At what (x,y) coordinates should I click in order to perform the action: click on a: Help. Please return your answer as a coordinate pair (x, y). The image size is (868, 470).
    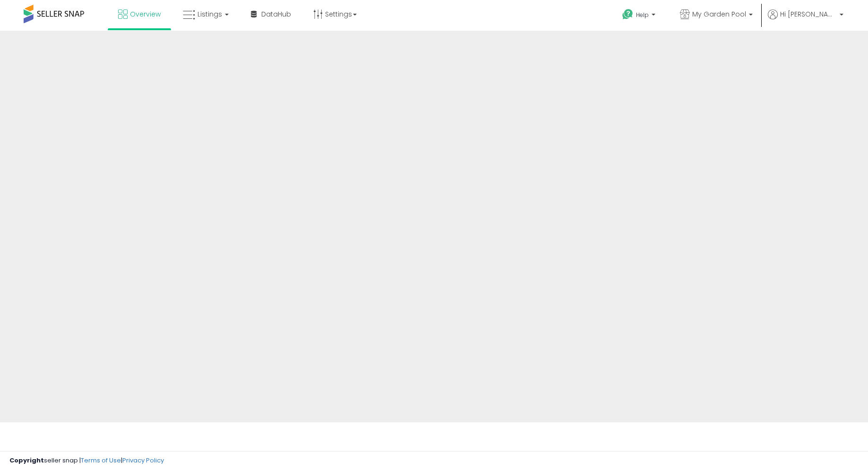
    Looking at the image, I should click on (640, 16).